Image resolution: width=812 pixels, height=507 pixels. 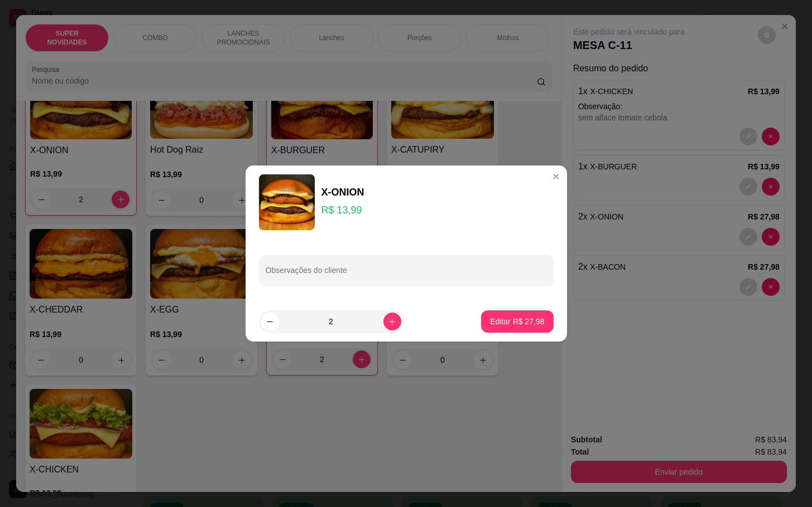 What do you see at coordinates (393, 321) in the screenshot?
I see `button: increase-product-quantity` at bounding box center [393, 321].